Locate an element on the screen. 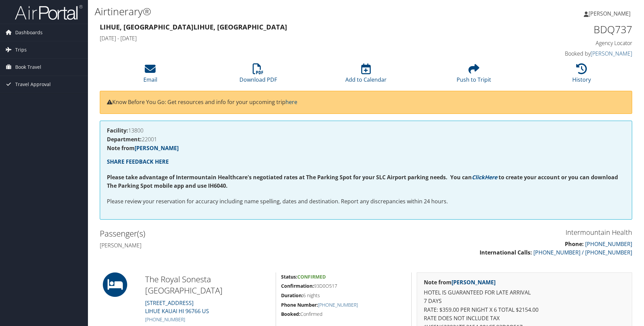  strong: International Calls: is located at coordinates (506, 252).